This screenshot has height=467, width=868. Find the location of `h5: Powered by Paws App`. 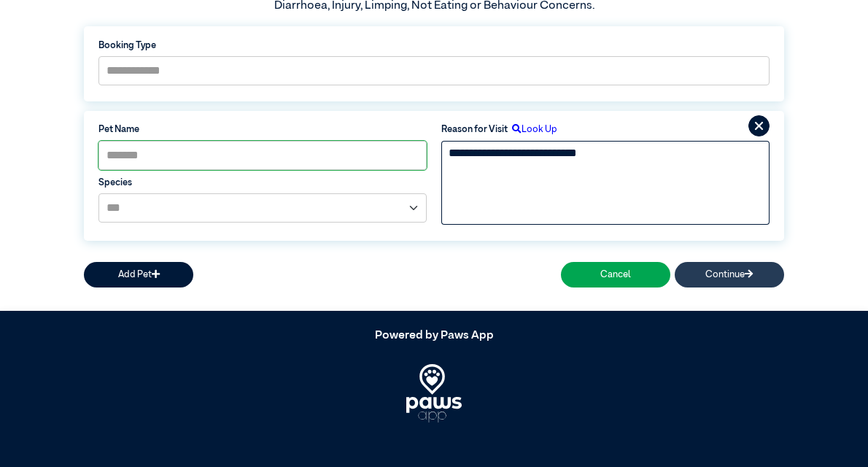

h5: Powered by Paws App is located at coordinates (434, 336).